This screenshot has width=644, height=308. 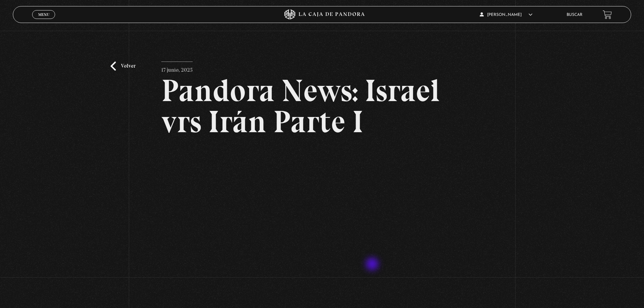 What do you see at coordinates (43, 14) in the screenshot?
I see `span: Menu` at bounding box center [43, 14].